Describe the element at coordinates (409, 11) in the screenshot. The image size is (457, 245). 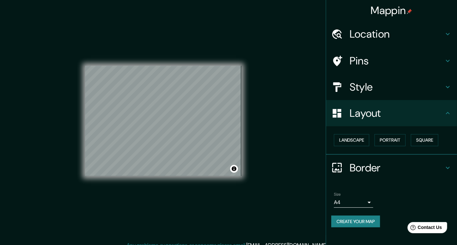
I see `img: pin-icon.png` at that location.